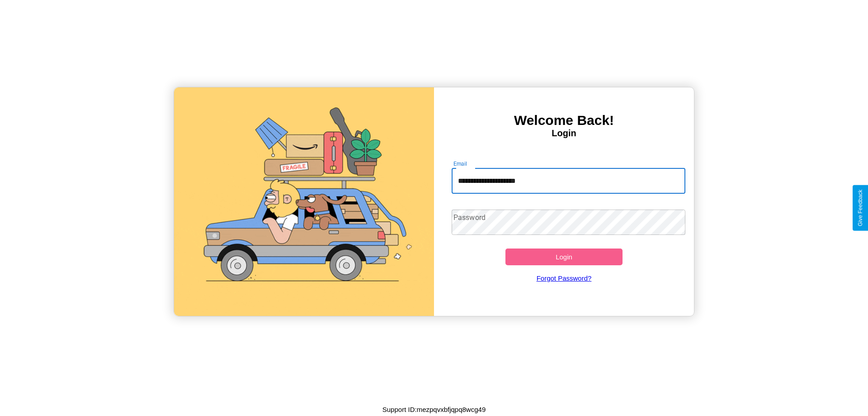 This screenshot has height=416, width=868. What do you see at coordinates (564, 257) in the screenshot?
I see `button: Login` at bounding box center [564, 257].